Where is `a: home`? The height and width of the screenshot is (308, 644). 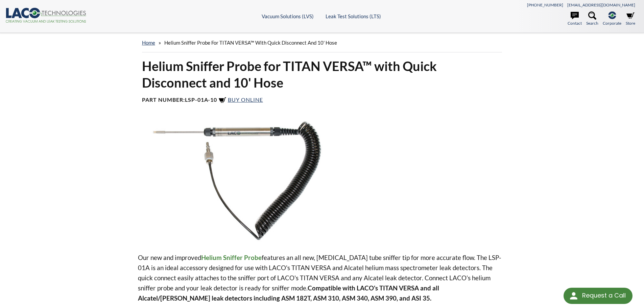 a: home is located at coordinates (148, 43).